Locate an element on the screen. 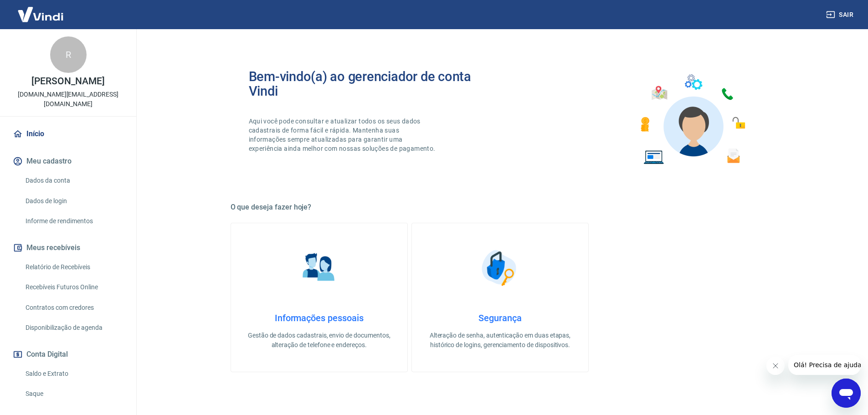 The width and height of the screenshot is (868, 415). img: Segurança is located at coordinates (500, 267).